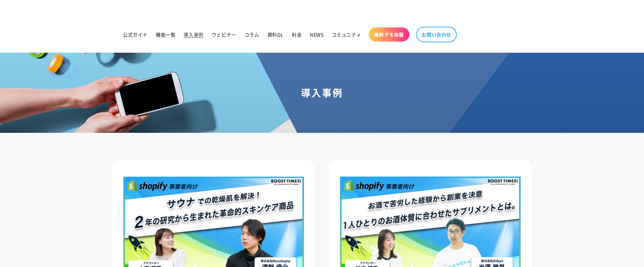 This screenshot has height=267, width=644. Describe the element at coordinates (224, 34) in the screenshot. I see `span: ウェビナー` at that location.